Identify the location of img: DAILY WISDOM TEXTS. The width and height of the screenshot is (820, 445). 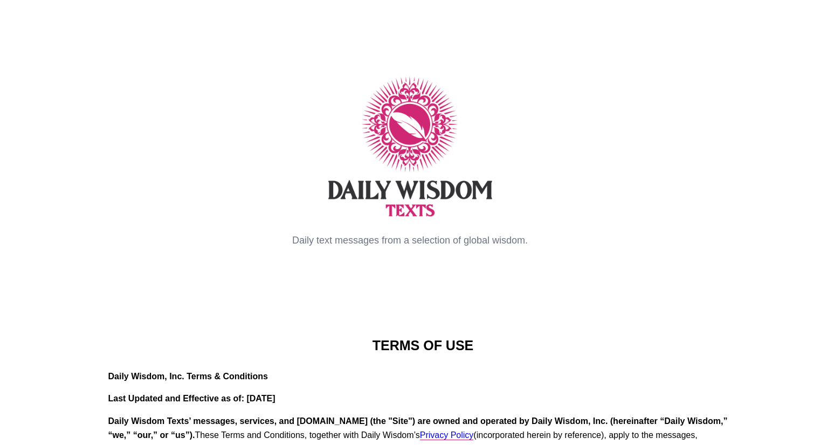
(410, 147).